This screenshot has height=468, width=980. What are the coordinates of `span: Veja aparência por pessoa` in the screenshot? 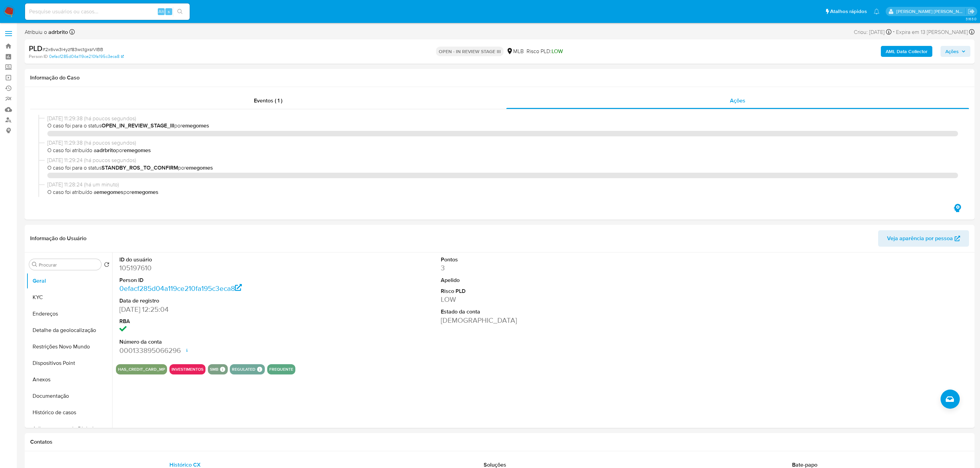 It's located at (920, 239).